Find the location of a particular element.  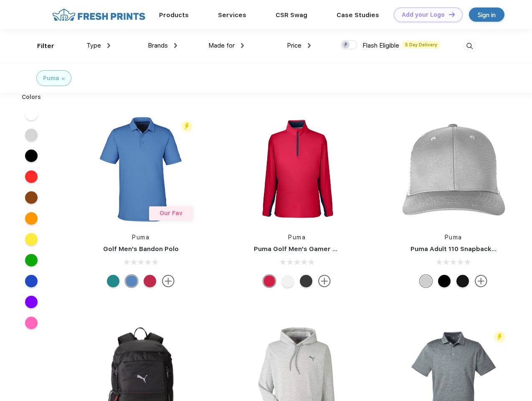

div: Sign in is located at coordinates (487, 15).